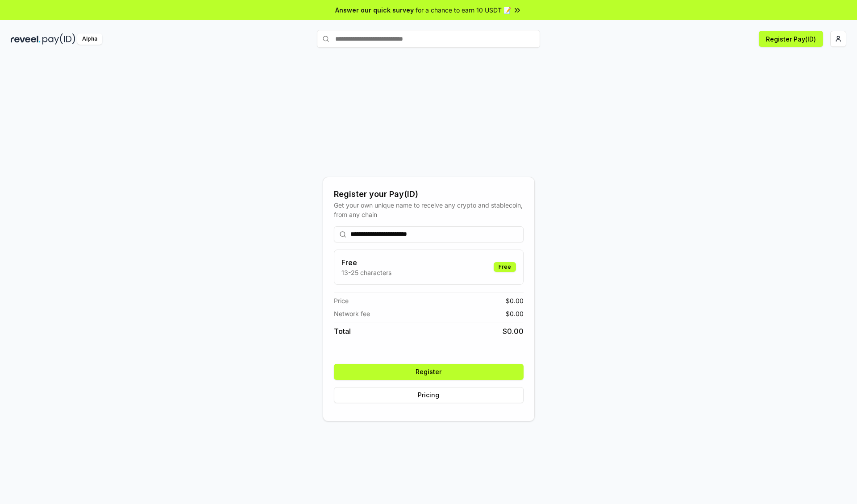 This screenshot has height=504, width=857. What do you see at coordinates (428, 194) in the screenshot?
I see `div: Register your Pay(ID)` at bounding box center [428, 194].